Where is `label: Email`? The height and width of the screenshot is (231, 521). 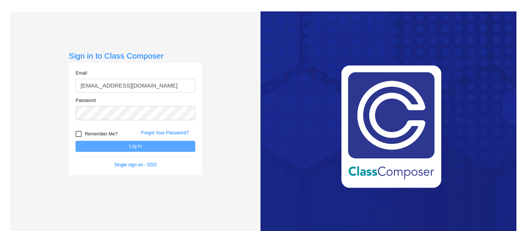 label: Email is located at coordinates (81, 73).